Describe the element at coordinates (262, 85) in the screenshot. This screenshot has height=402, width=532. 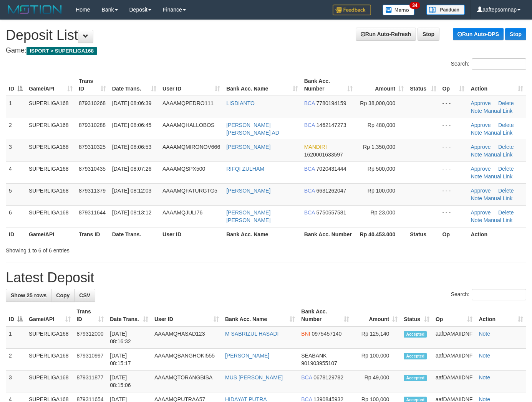
I see `th: Bank Acc. Name: activate to sort column ascending` at that location.